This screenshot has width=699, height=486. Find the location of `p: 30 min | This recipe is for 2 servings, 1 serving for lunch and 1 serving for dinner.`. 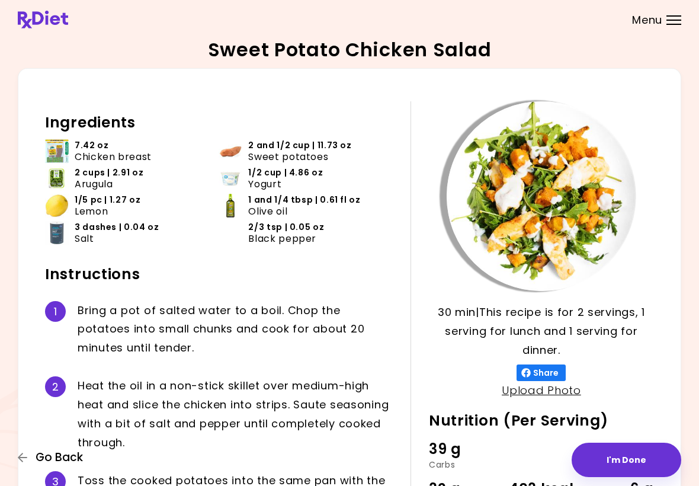

p: 30 min | This recipe is for 2 servings, 1 serving for lunch and 1 serving for dinner. is located at coordinates (541, 331).